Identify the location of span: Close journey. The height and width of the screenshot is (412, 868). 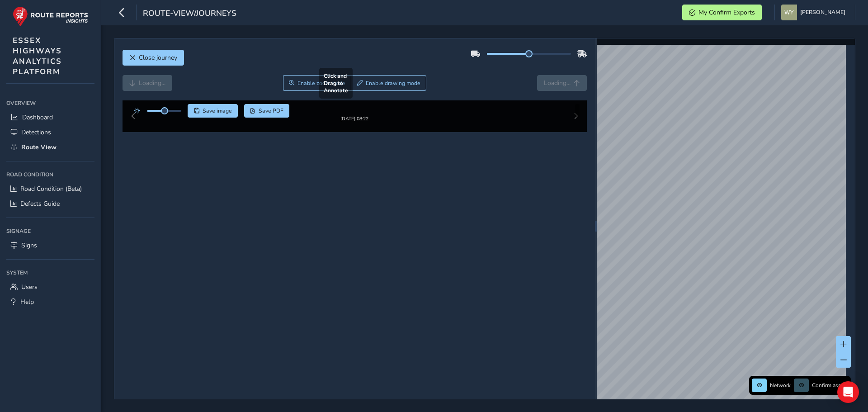
(158, 58).